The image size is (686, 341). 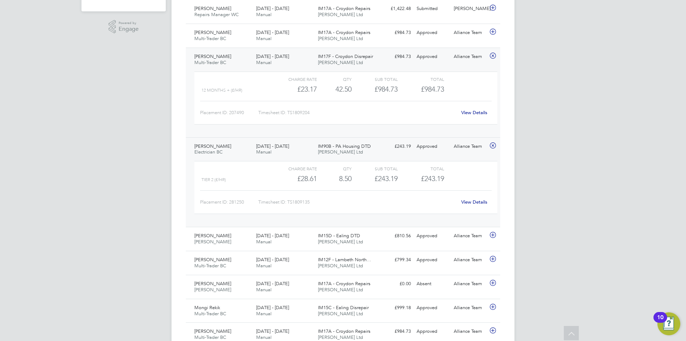 I want to click on span: IM12F - Lambeth North…, so click(x=345, y=259).